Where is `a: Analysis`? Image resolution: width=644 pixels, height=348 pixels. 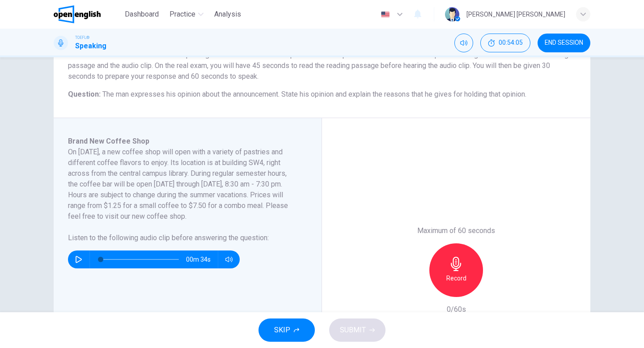
a: Analysis is located at coordinates (228, 14).